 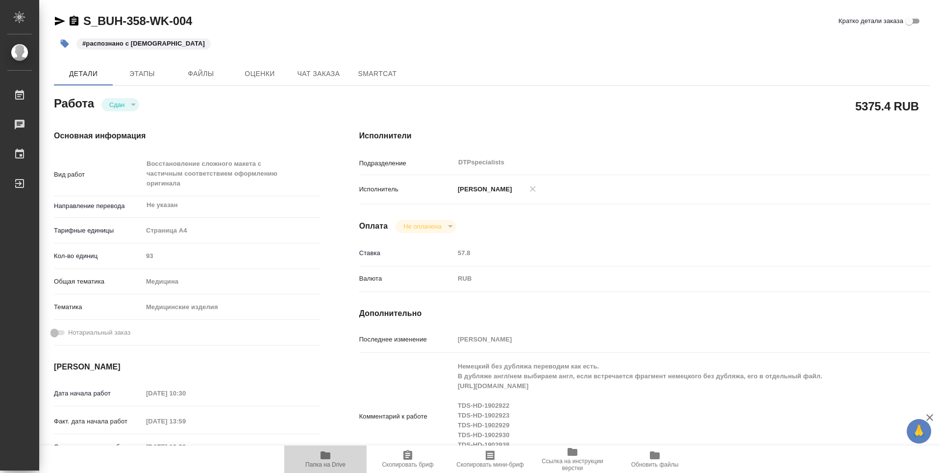 I want to click on h4: Оплата, so click(x=374, y=226).